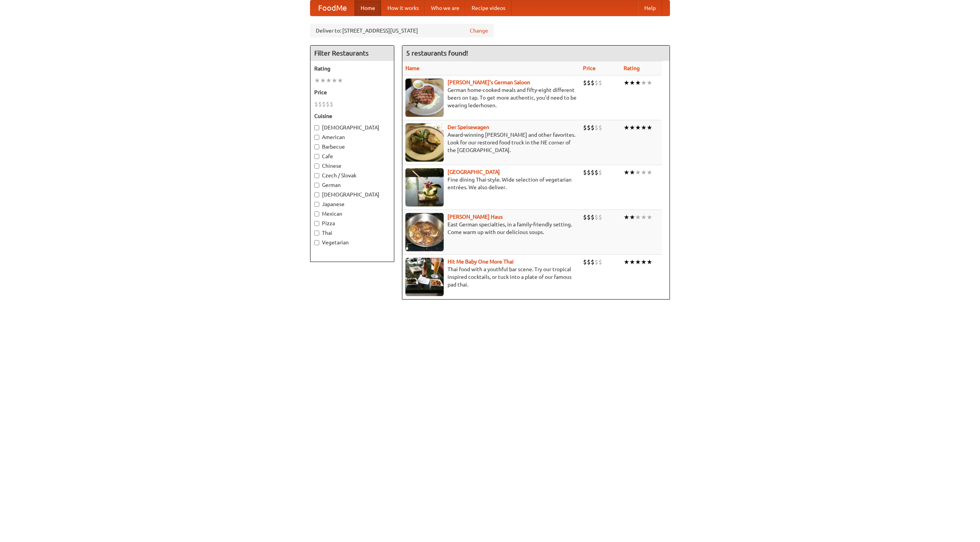 The height and width of the screenshot is (542, 980). Describe the element at coordinates (424, 142) in the screenshot. I see `img: speisewagen.jpg` at that location.